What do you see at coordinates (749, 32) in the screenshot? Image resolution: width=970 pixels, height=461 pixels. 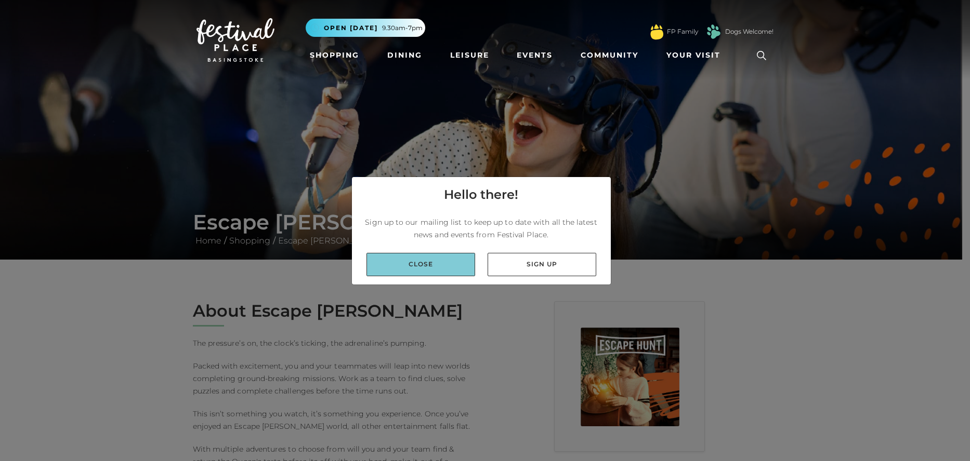 I see `a: Dogs Welcome!` at bounding box center [749, 32].